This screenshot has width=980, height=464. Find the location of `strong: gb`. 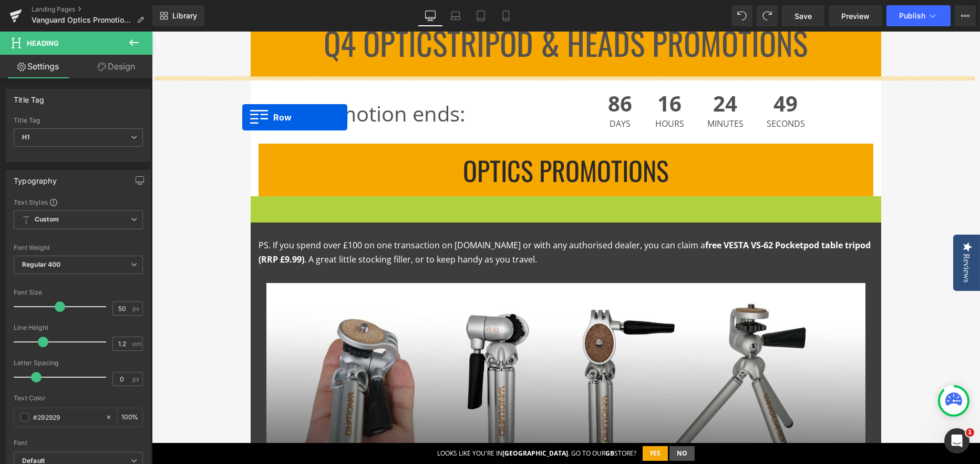

strong: gb is located at coordinates (458, 422).